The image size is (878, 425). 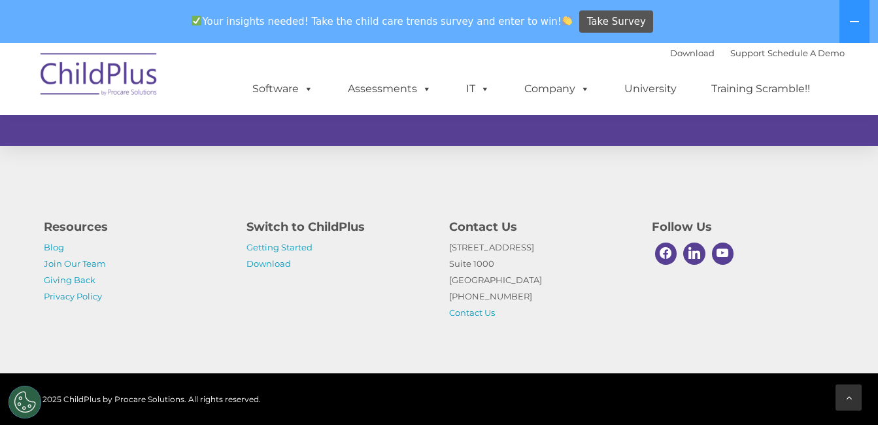 What do you see at coordinates (73, 296) in the screenshot?
I see `a: Privacy Policy` at bounding box center [73, 296].